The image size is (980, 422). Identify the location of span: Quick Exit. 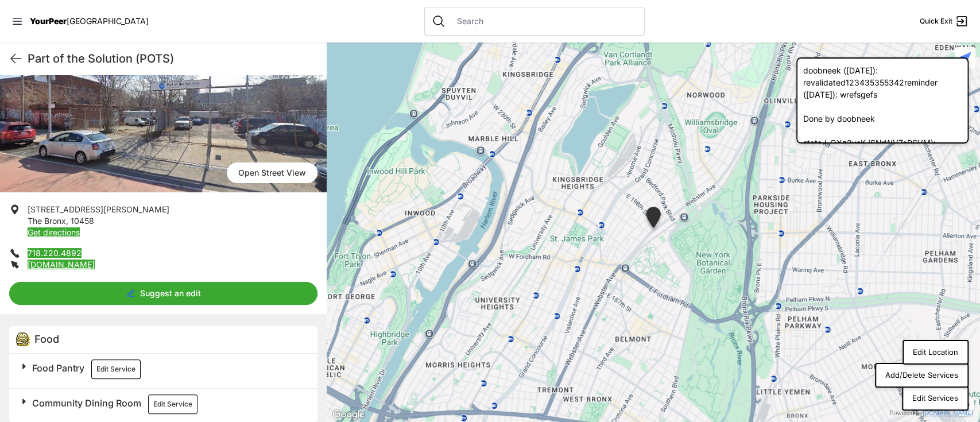
(936, 21).